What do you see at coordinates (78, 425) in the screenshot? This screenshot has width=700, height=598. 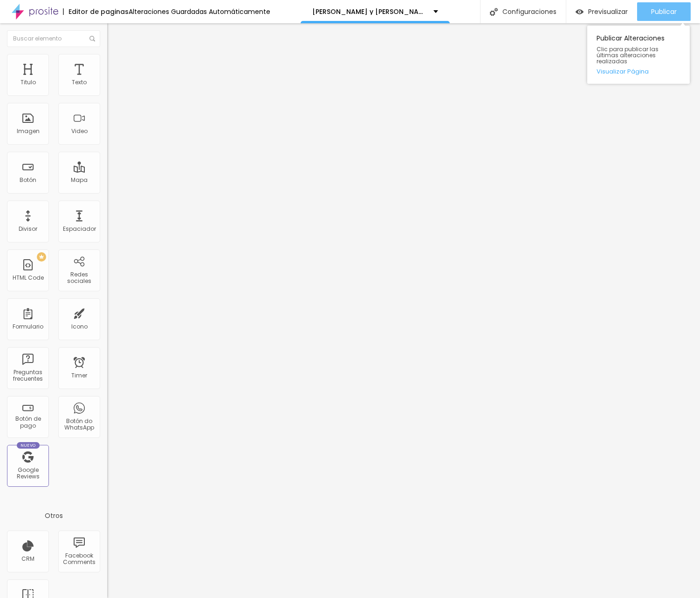 I see `div: Botón do WhatsApp` at bounding box center [78, 425].